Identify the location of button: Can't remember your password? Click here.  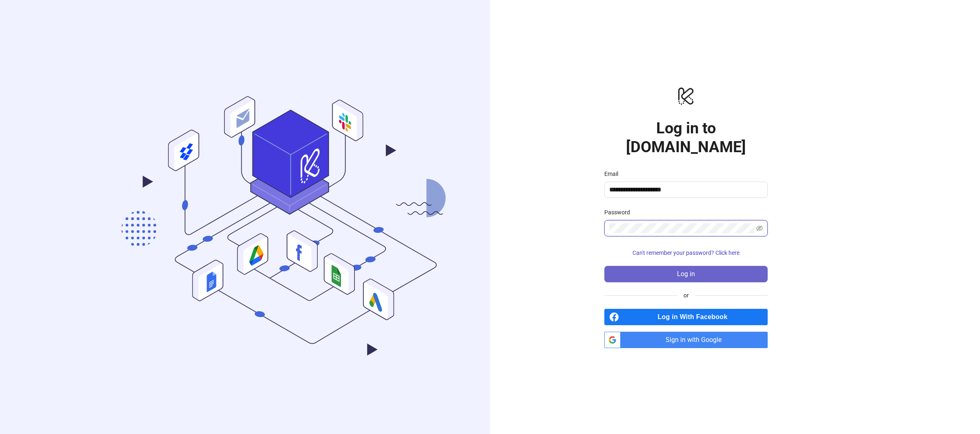
(687, 252).